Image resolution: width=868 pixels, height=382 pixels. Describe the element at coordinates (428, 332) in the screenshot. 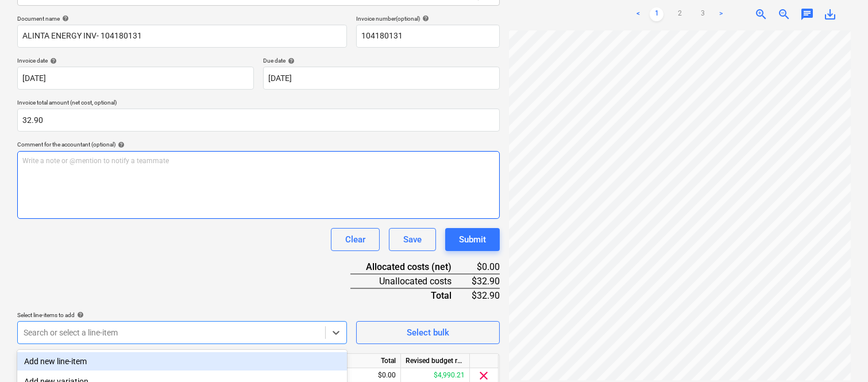

I see `div: Select bulk` at that location.